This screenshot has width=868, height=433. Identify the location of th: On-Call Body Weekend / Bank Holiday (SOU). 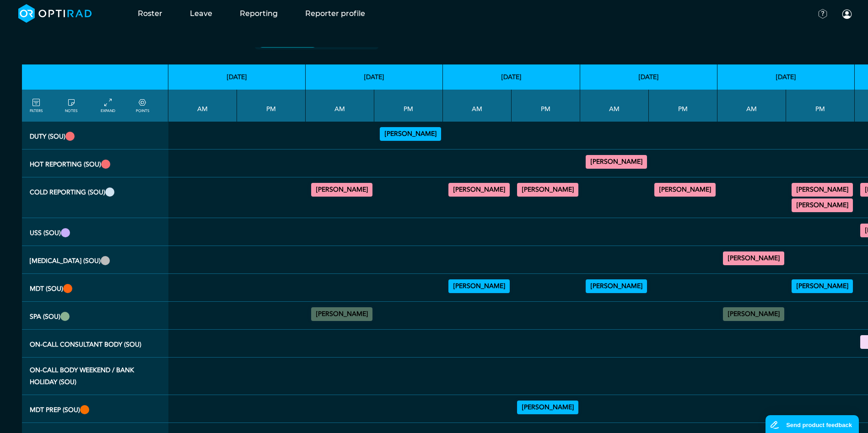
(95, 376).